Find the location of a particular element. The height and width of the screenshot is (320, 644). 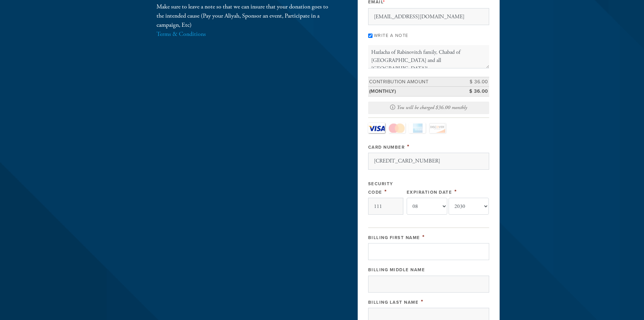

div: Make sure to leave a note so that we can insure that your donation goes to the intended cause (Pa... is located at coordinates (246, 20).